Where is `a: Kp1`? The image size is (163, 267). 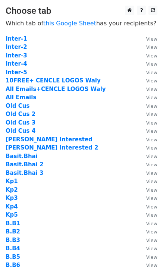
a: Kp1 is located at coordinates (12, 182).